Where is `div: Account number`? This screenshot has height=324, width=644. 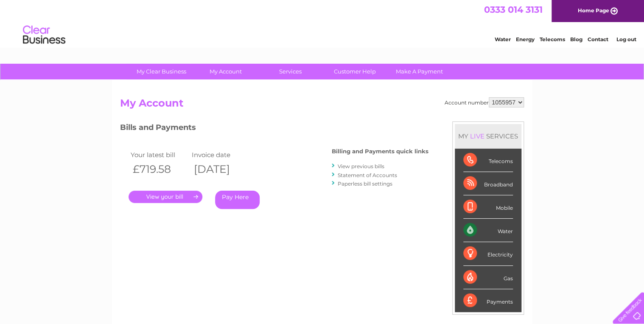 div: Account number is located at coordinates (484, 102).